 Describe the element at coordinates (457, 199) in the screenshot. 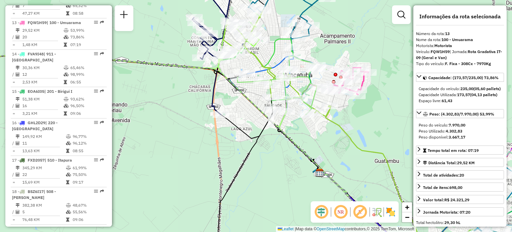

I see `strong: R$ 24.321,29` at that location.